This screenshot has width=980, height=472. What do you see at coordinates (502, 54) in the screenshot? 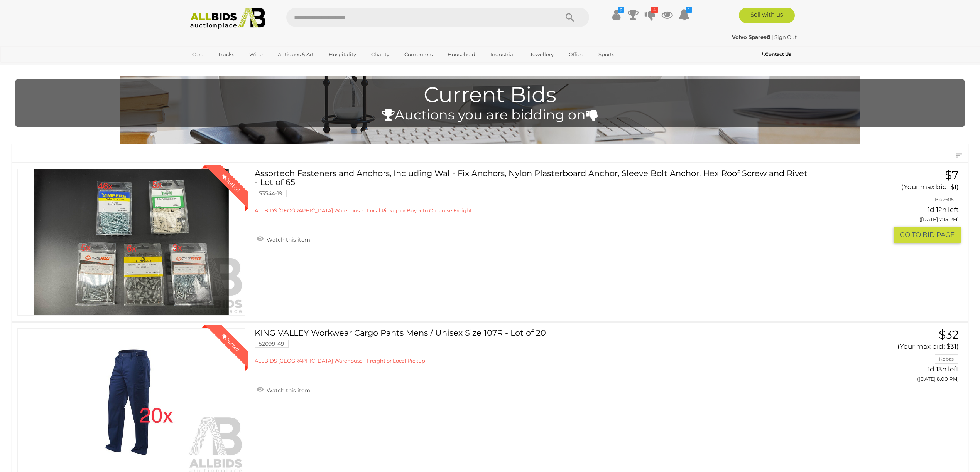
I see `a: Industrial` at bounding box center [502, 54].